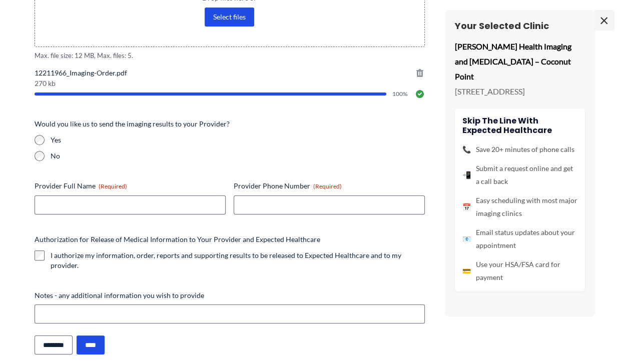  What do you see at coordinates (130, 186) in the screenshot?
I see `label: Provider Full Name` at bounding box center [130, 186].